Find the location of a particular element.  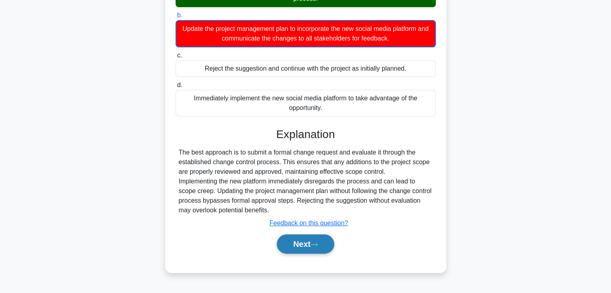

h3: Explanation is located at coordinates (306, 135).